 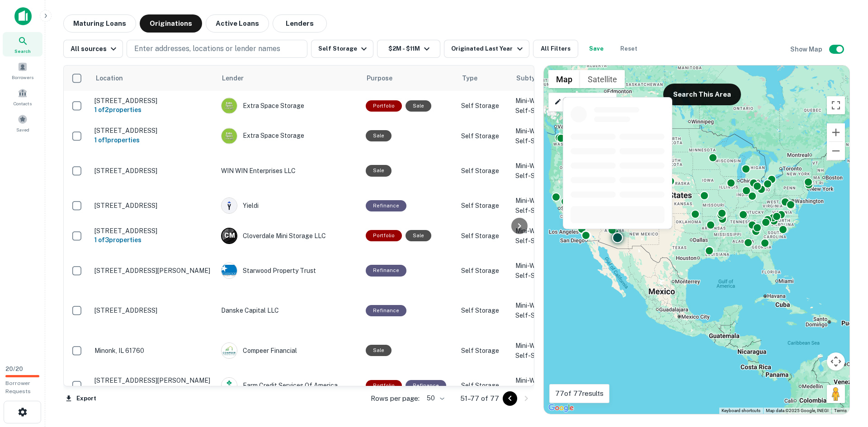 I want to click on button: Self Storage, so click(x=343, y=49).